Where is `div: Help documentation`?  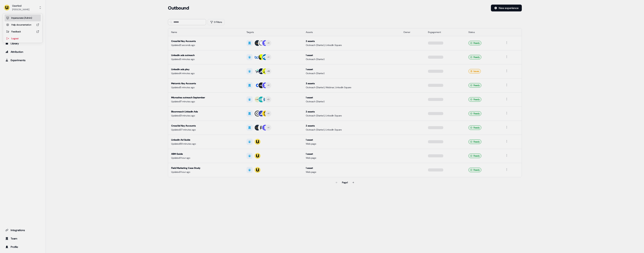
div: Help documentation is located at coordinates (23, 25).